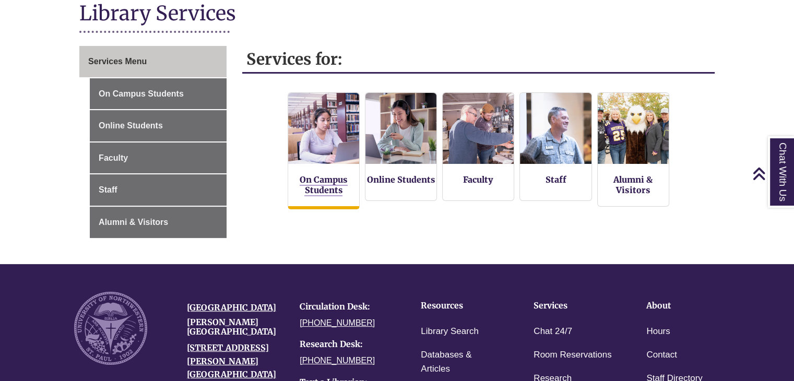  I want to click on img: Alumni and Visitors Services, so click(633, 128).